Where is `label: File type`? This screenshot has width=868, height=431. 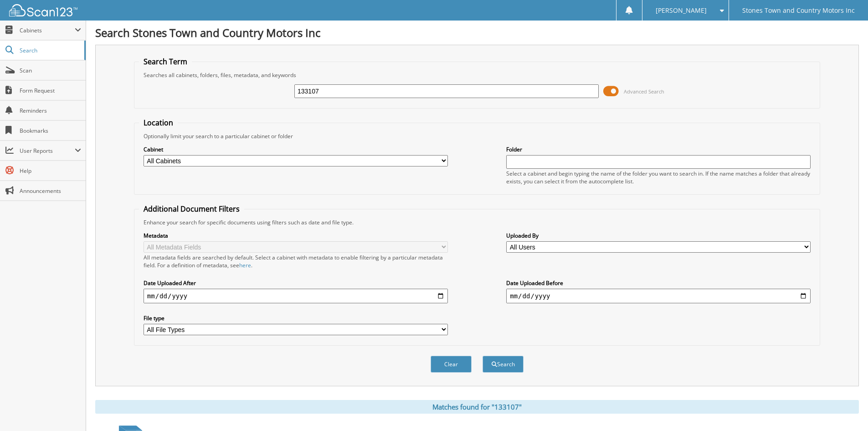
label: File type is located at coordinates (296, 318).